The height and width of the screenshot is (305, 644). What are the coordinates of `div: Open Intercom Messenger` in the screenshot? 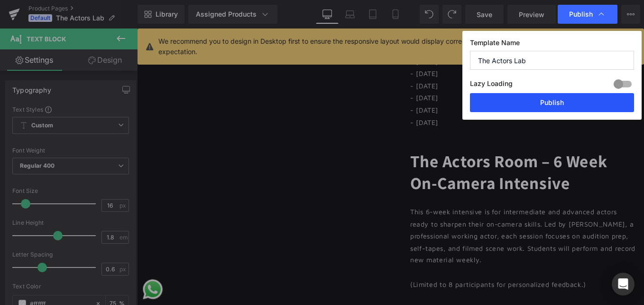 It's located at (623, 284).